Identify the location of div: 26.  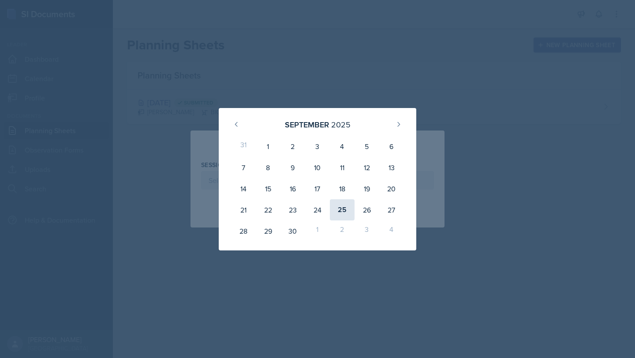
(367, 210).